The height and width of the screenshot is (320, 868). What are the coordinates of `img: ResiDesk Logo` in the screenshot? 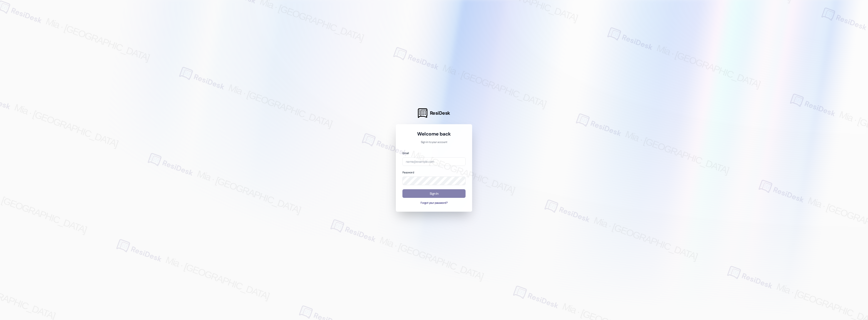 It's located at (422, 113).